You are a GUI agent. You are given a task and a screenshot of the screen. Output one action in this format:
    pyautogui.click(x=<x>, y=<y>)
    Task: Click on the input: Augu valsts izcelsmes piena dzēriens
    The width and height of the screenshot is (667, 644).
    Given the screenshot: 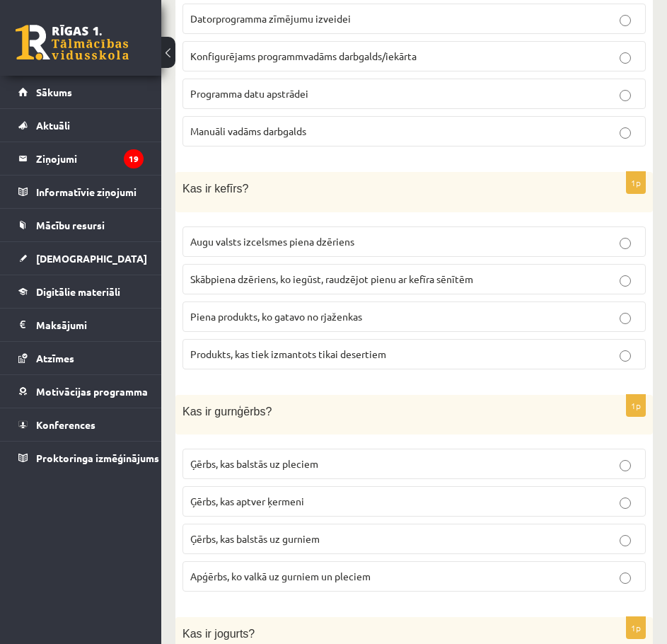 What is the action you would take?
    pyautogui.click(x=625, y=243)
    